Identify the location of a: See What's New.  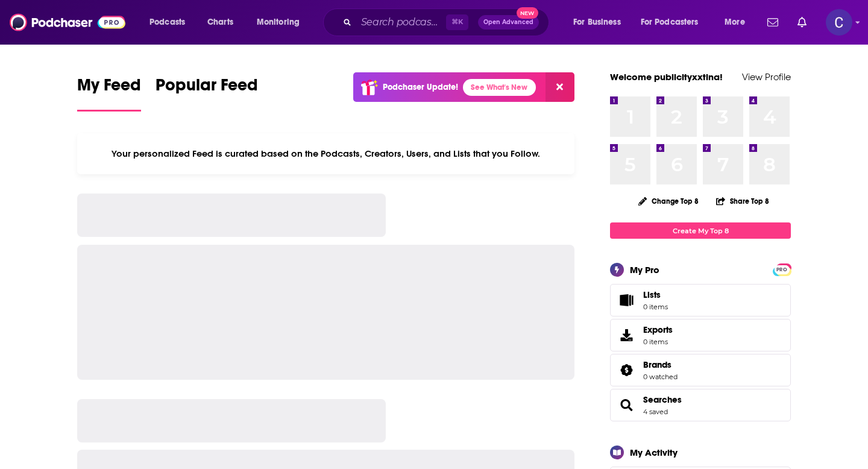
(499, 88).